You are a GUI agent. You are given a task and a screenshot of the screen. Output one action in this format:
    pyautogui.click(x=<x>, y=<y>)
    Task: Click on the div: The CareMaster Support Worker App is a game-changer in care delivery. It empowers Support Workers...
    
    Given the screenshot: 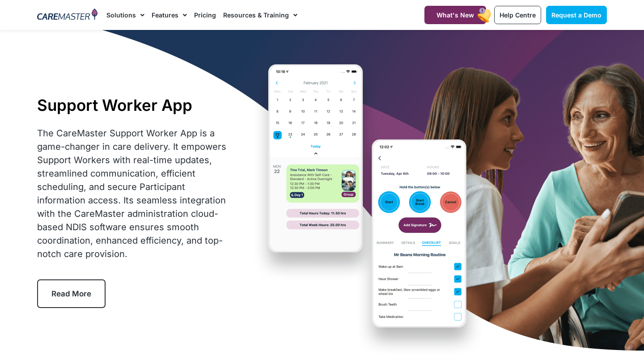 What is the action you would take?
    pyautogui.click(x=134, y=193)
    